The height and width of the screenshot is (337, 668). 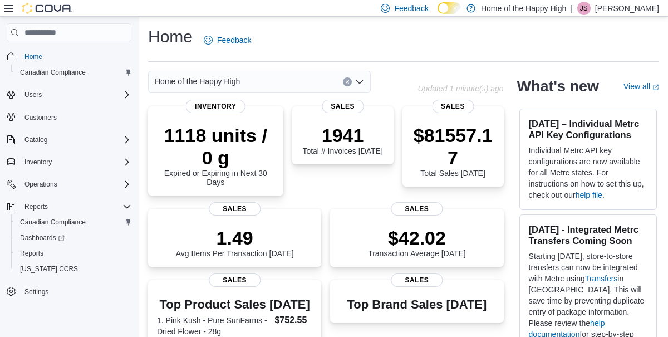 I want to click on a: Settings, so click(x=36, y=292).